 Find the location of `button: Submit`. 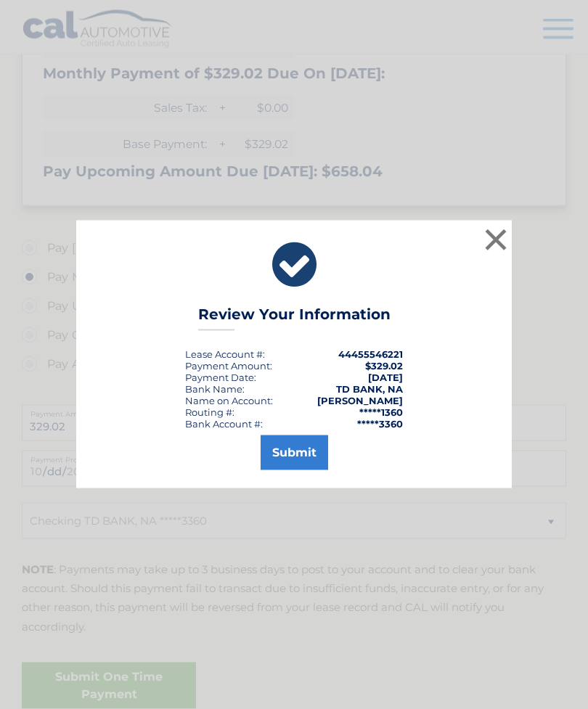

button: Submit is located at coordinates (294, 453).